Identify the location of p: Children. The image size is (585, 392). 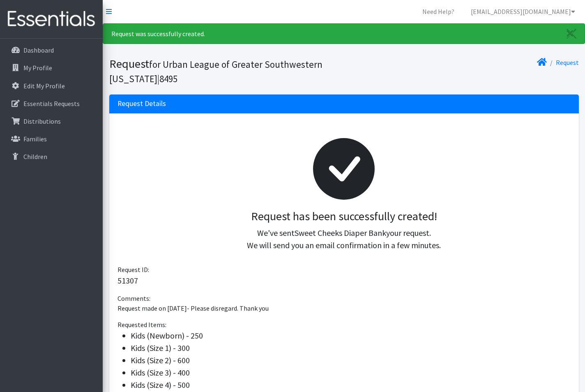
(36, 157).